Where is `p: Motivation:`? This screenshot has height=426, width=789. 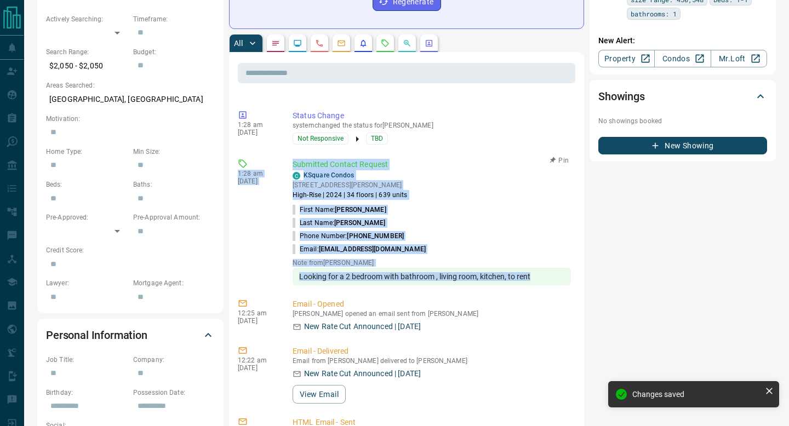
p: Motivation: is located at coordinates (130, 119).